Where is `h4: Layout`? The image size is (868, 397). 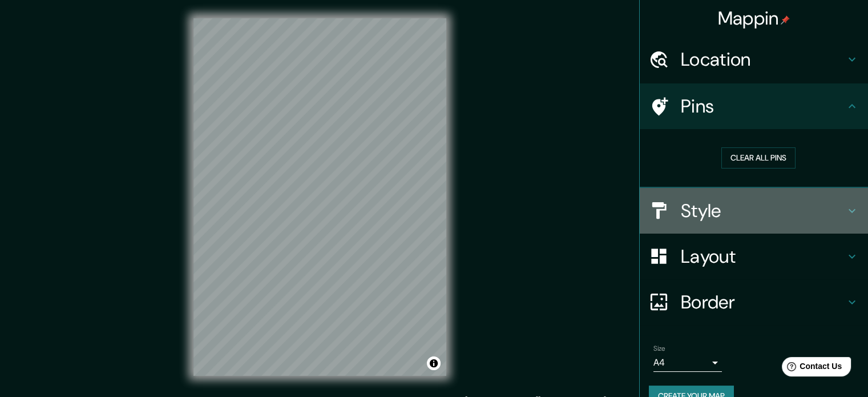
h4: Layout is located at coordinates (763, 256).